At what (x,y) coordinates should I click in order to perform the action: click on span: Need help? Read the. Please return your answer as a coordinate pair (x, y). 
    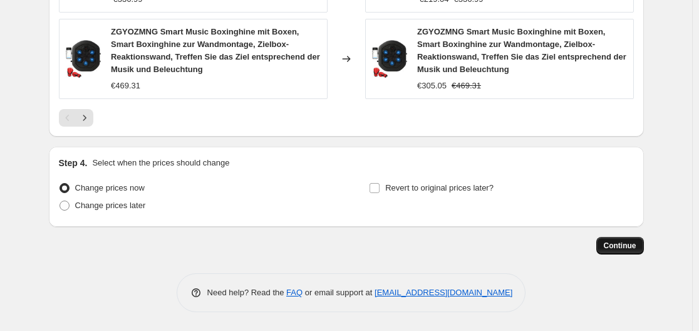
    Looking at the image, I should click on (247, 292).